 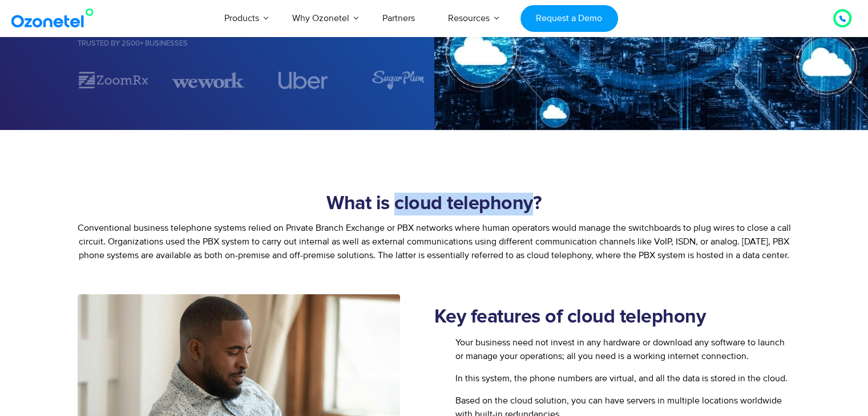 I want to click on img: wework.svg, so click(x=209, y=80).